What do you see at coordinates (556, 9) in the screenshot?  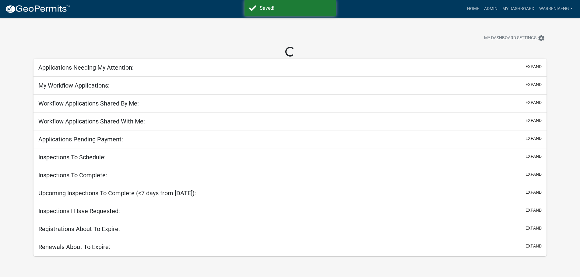 I see `a: WarrenIAEng` at bounding box center [556, 9].